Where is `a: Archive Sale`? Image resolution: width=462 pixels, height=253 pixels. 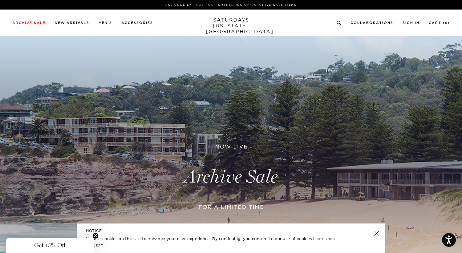
a: Archive Sale is located at coordinates (29, 23).